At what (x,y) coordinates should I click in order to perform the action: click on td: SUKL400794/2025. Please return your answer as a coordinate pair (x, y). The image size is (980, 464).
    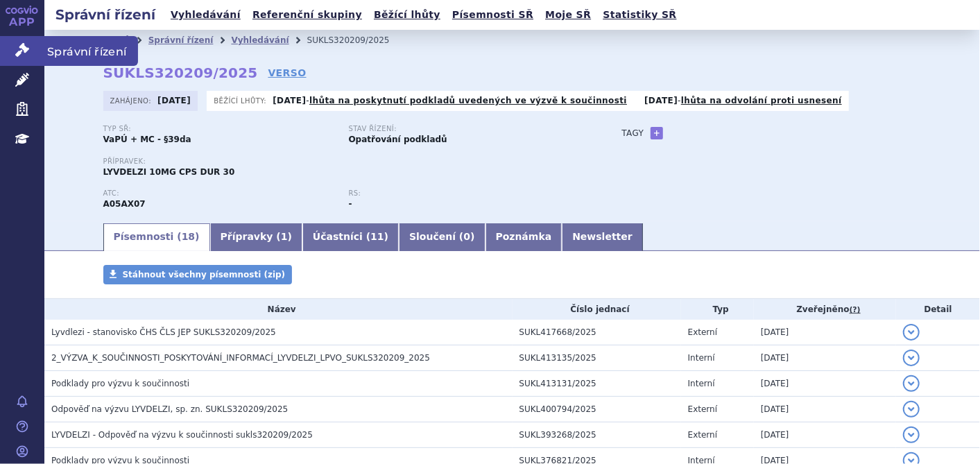
    Looking at the image, I should click on (596, 409).